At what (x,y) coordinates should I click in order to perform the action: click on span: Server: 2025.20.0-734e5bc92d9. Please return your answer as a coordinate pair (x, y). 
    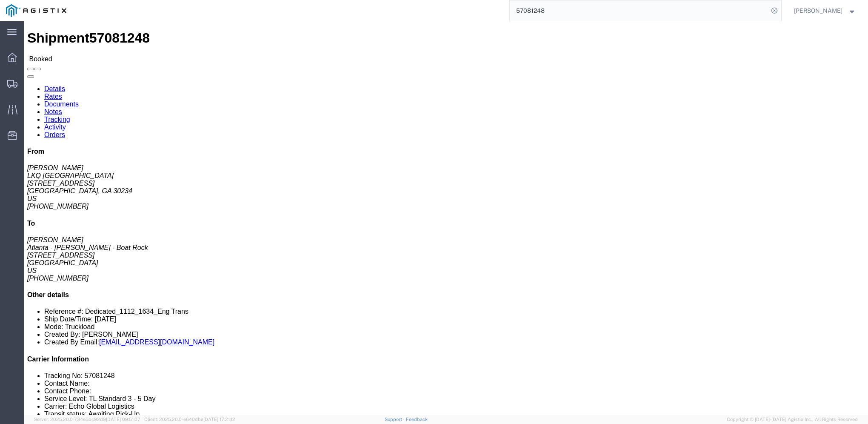
    Looking at the image, I should click on (88, 419).